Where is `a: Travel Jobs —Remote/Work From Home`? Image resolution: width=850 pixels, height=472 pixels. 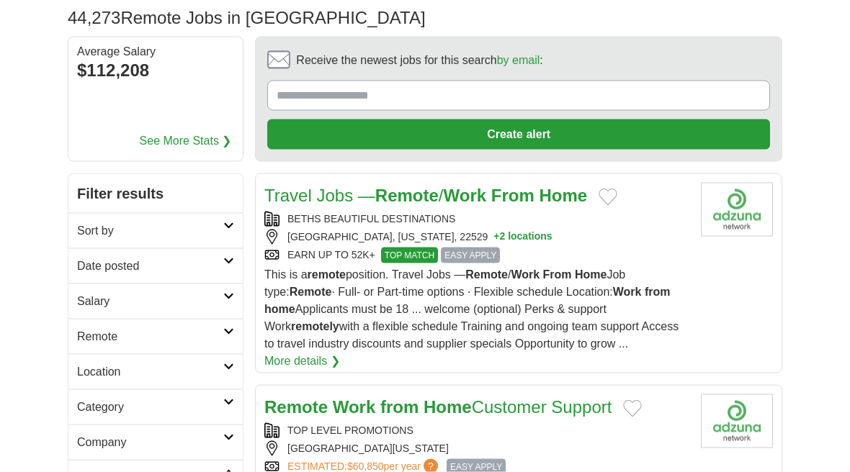
a: Travel Jobs —Remote/Work From Home is located at coordinates (426, 195).